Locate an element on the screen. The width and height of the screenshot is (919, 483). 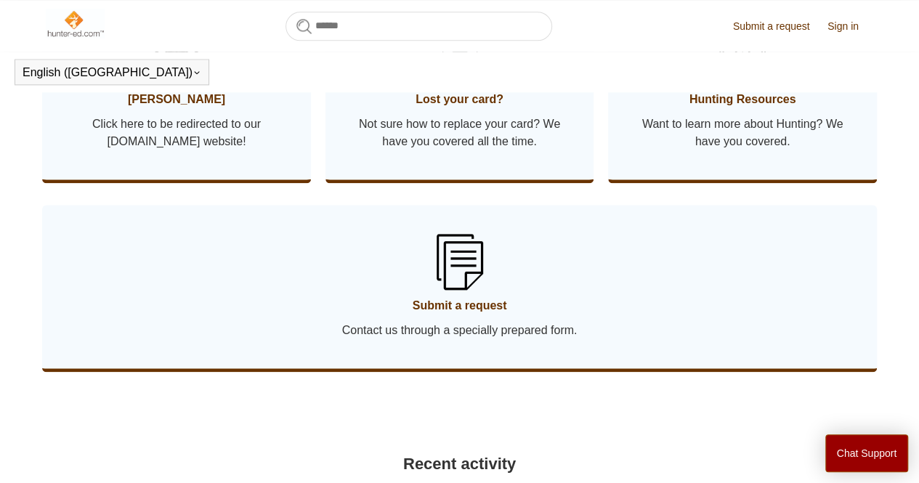
span: Want to learn more about Hunting? We have you covered. is located at coordinates (743, 133).